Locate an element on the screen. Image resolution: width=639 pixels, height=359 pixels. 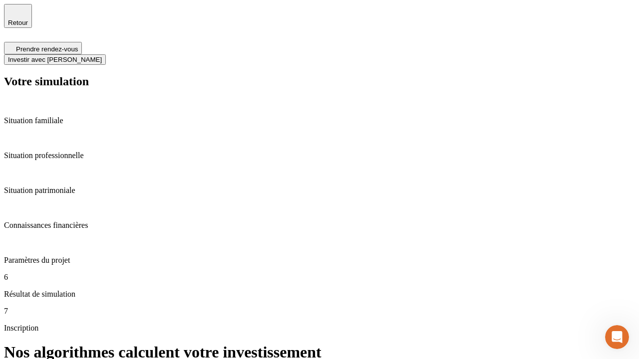
button: Prendre rendez-vous is located at coordinates (43, 48).